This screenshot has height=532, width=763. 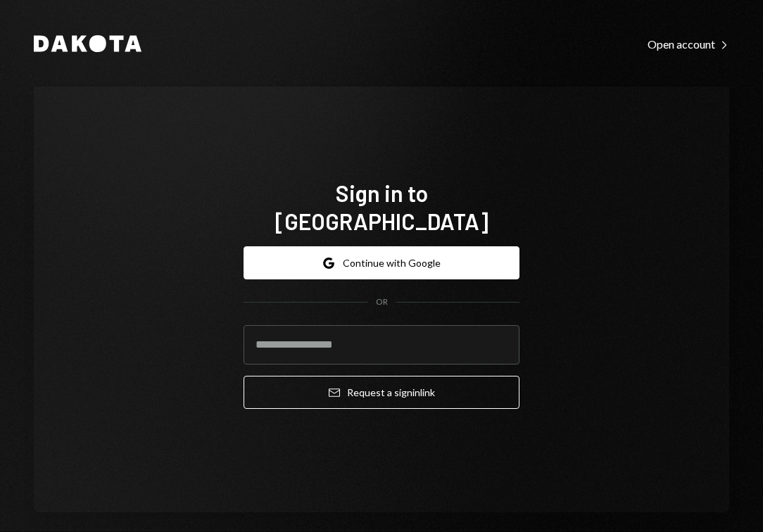 What do you see at coordinates (689, 44) in the screenshot?
I see `a: Open account` at bounding box center [689, 44].